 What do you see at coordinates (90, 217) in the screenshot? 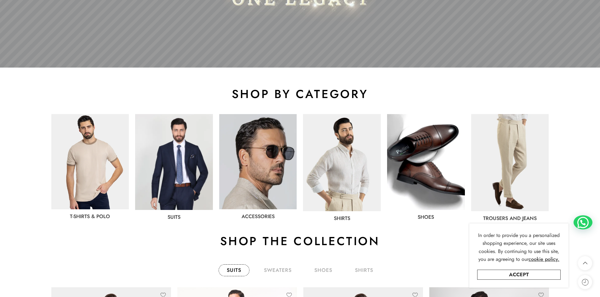
I see `a: T-Shirts & Polo` at bounding box center [90, 217].